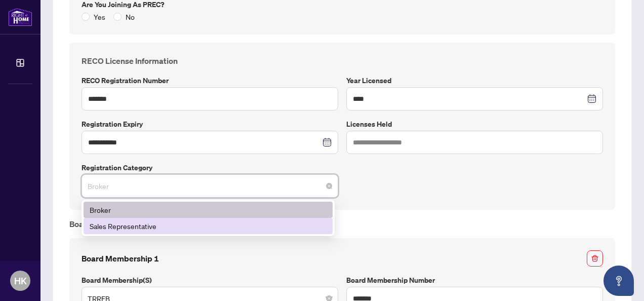 This screenshot has height=301, width=644. I want to click on h4: Board Membership, so click(342, 224).